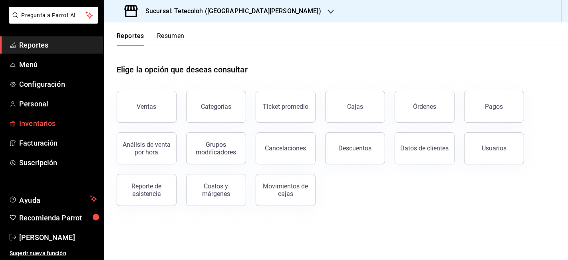  What do you see at coordinates (494, 107) in the screenshot?
I see `button: Pagos` at bounding box center [494, 107].